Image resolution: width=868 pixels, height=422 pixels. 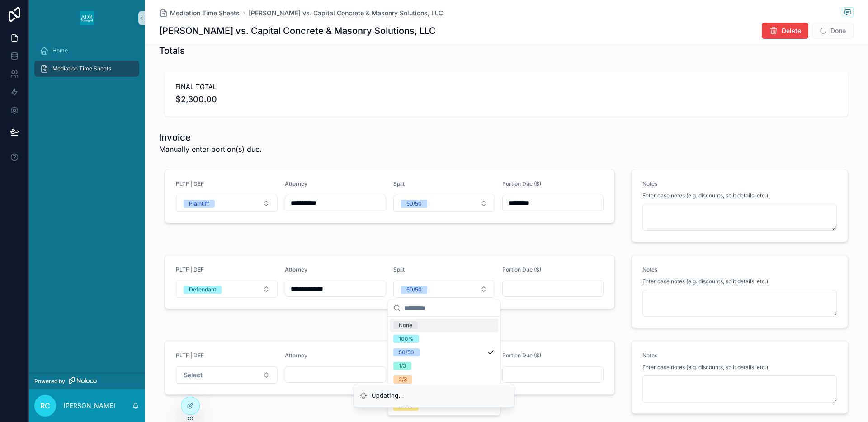 I want to click on div: Defendant, so click(x=203, y=290).